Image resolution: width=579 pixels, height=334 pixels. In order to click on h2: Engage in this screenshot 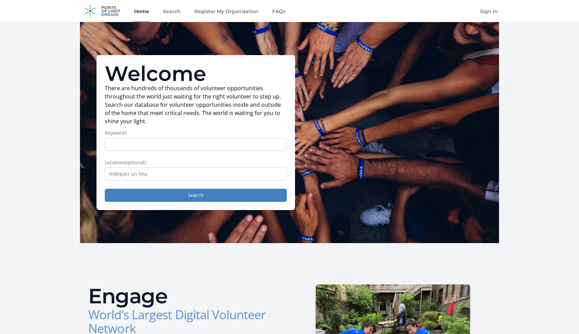, I will do `click(186, 296)`.